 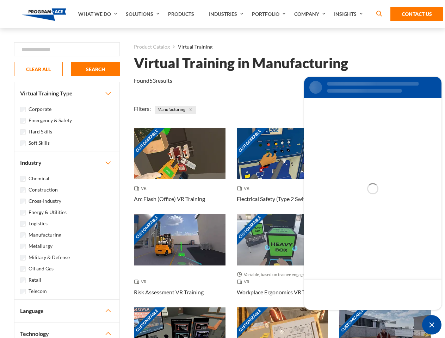 I want to click on input: Metallurgy, so click(x=23, y=247).